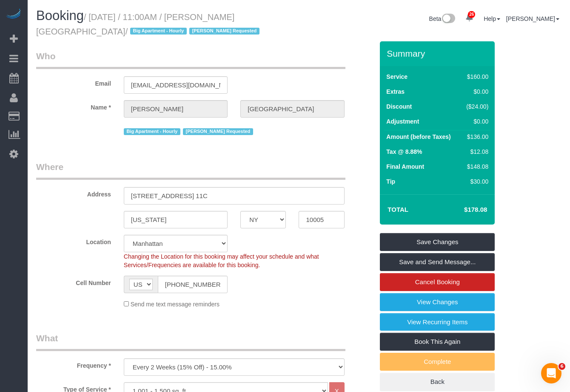 The image size is (570, 392). Describe the element at coordinates (191, 59) in the screenshot. I see `legend: Who` at that location.